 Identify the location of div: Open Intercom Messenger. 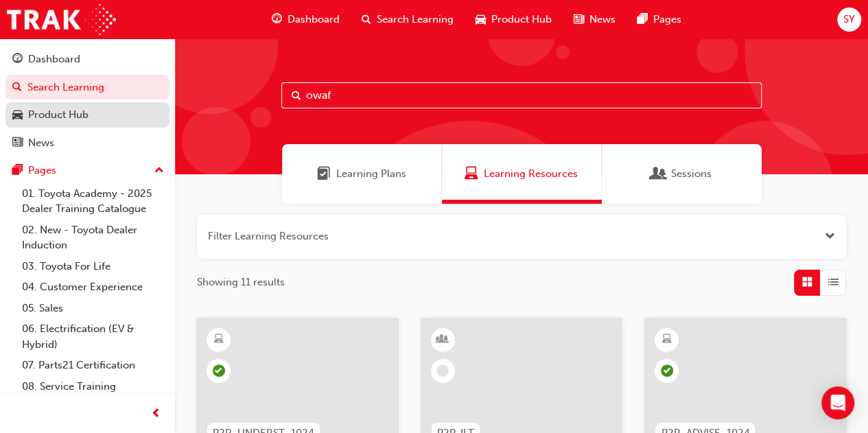
(837, 403).